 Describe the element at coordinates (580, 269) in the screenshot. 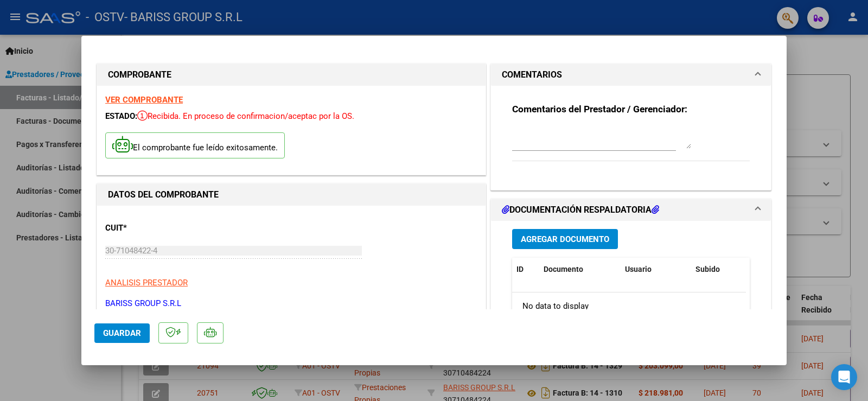

I see `datatable-header-cell: Documento` at that location.